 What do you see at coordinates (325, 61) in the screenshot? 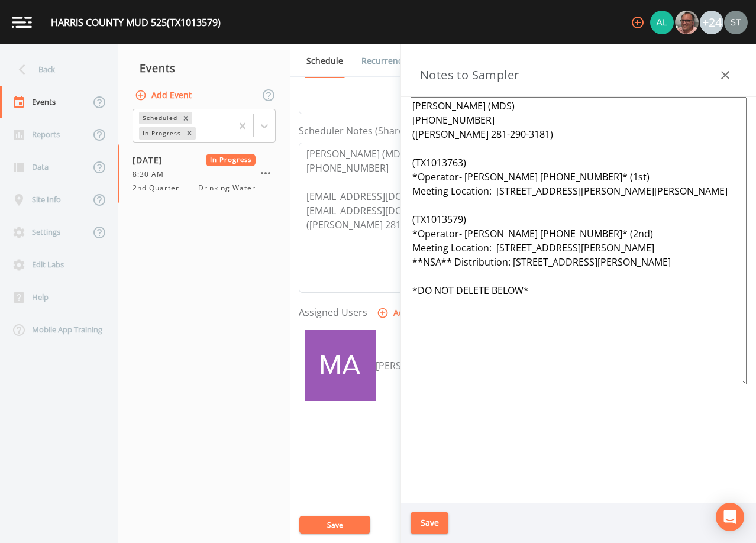
I see `a: Schedule` at bounding box center [325, 61].